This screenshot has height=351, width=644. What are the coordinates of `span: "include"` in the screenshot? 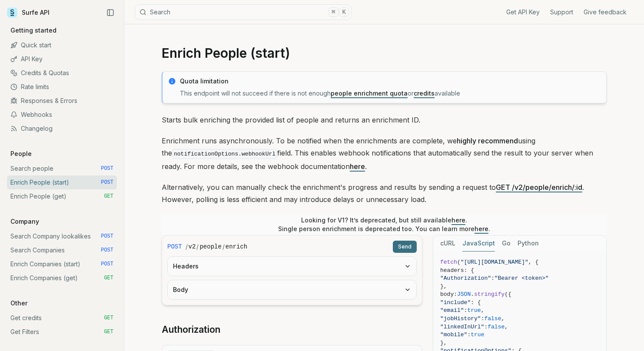 It's located at (455, 303).